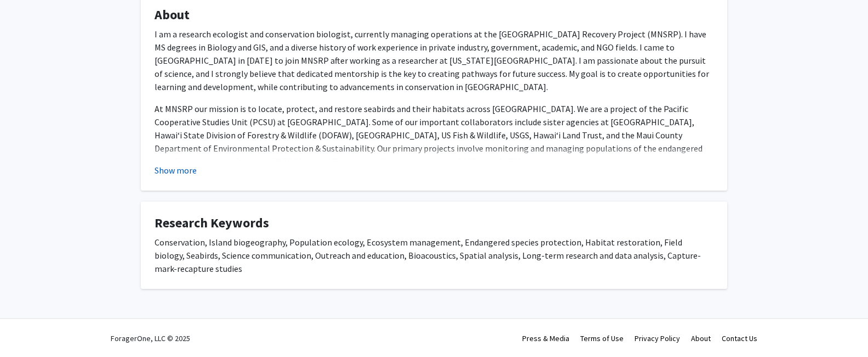 The image size is (868, 357). What do you see at coordinates (434, 60) in the screenshot?
I see `p: I am a research ecologist and conservation biologist, currently managing operations at the [GEOGR...` at bounding box center [434, 60].